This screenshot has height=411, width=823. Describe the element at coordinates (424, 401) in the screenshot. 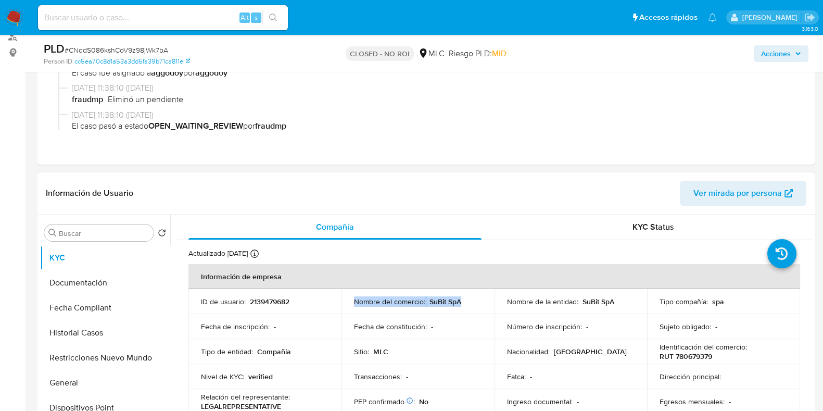

I see `p: No` at that location.